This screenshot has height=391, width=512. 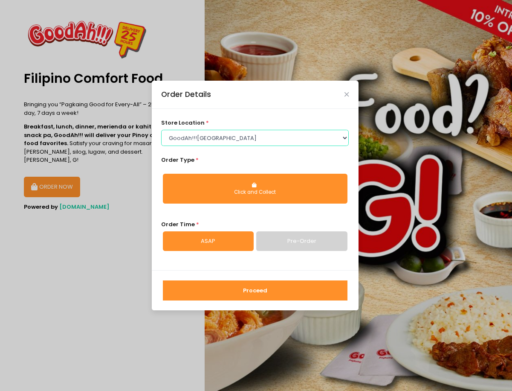 I want to click on span: Order Time, so click(x=178, y=224).